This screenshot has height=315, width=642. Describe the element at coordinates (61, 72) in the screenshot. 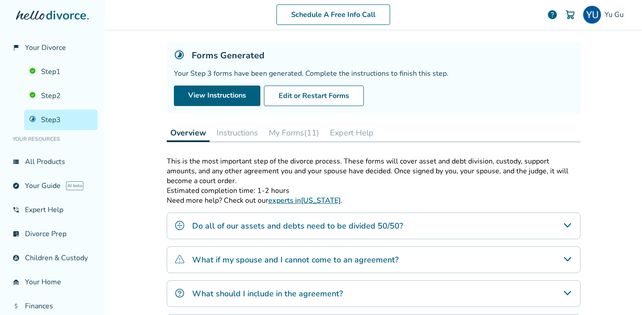

I see `a: Step1` at that location.